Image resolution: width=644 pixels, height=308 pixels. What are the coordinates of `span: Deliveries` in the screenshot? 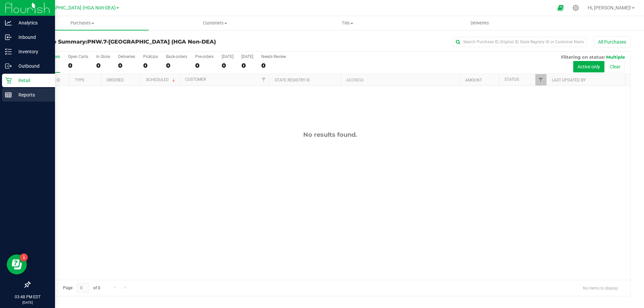 It's located at (479, 23).